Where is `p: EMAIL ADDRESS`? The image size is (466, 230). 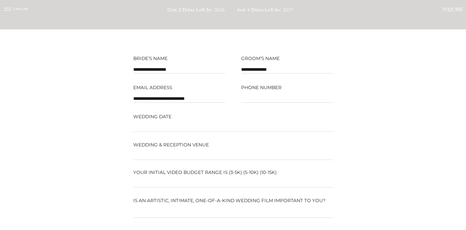
p: EMAIL ADDRESS is located at coordinates (179, 87).